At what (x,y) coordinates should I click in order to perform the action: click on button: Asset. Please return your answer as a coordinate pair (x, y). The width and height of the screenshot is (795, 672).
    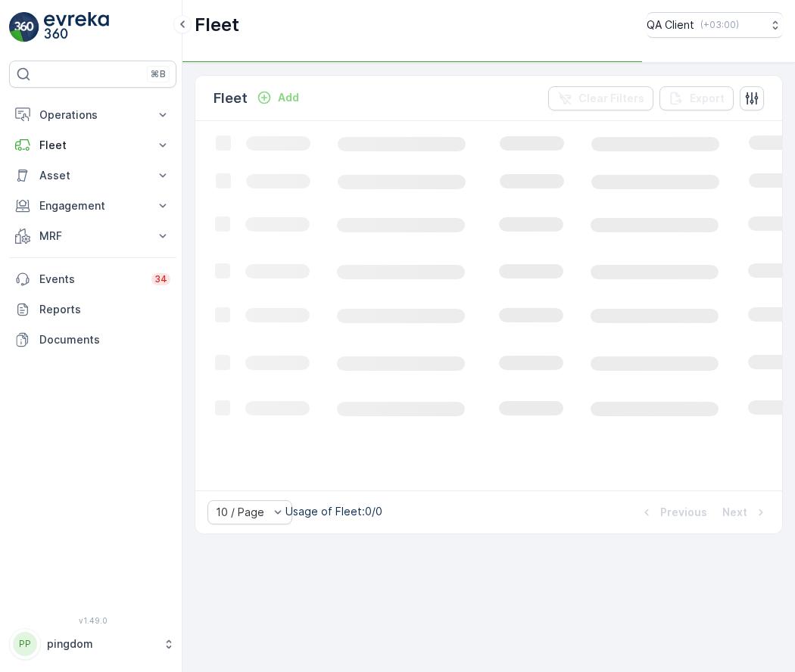
    Looking at the image, I should click on (92, 176).